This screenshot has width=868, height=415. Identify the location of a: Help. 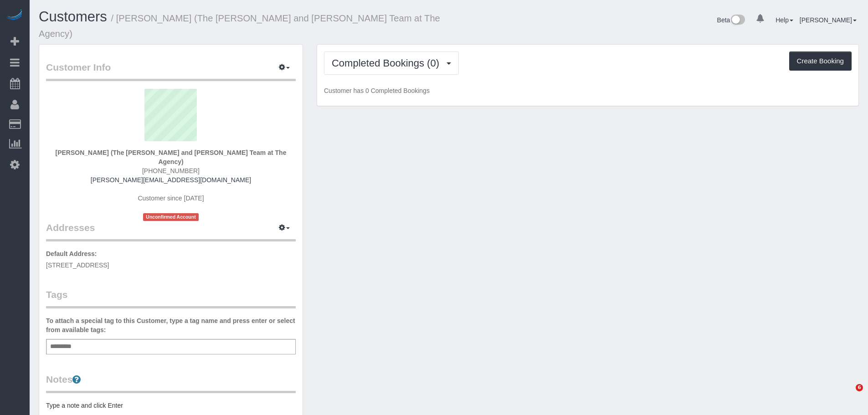
(784, 20).